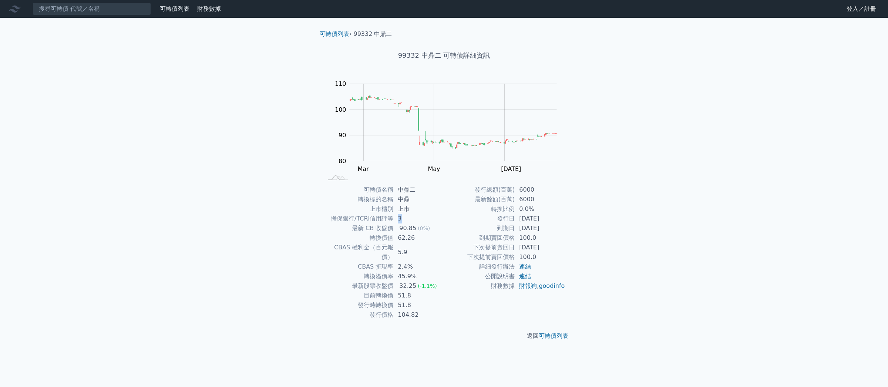 This screenshot has height=387, width=888. Describe the element at coordinates (408, 228) in the screenshot. I see `div: 90.85` at that location.